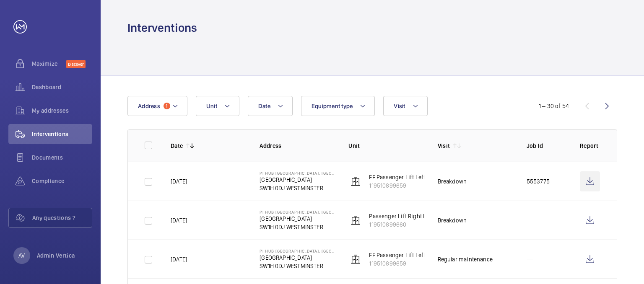 The width and height of the screenshot is (644, 284). Describe the element at coordinates (399, 106) in the screenshot. I see `span: Visit` at that location.